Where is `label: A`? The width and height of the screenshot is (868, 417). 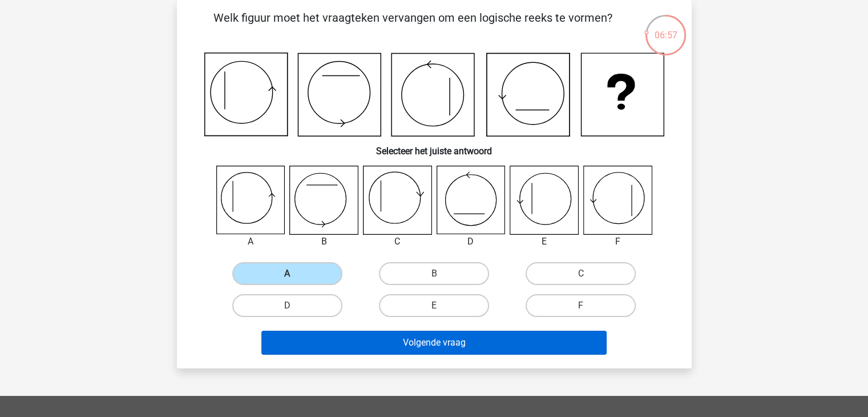 label: A is located at coordinates (287, 274).